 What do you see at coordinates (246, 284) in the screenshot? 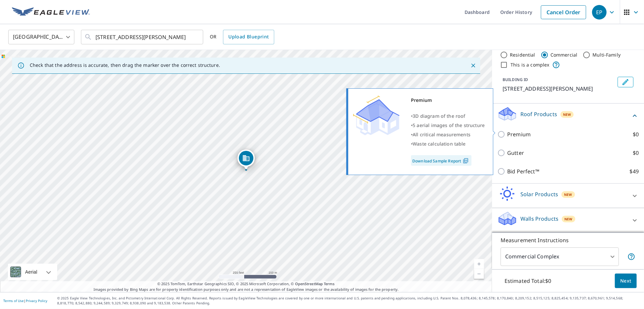
I see `span: © 2025 TomTom, Earthstar Geographics SIO, © 2025 Microsoft Corporation, ©` at bounding box center [246, 284].